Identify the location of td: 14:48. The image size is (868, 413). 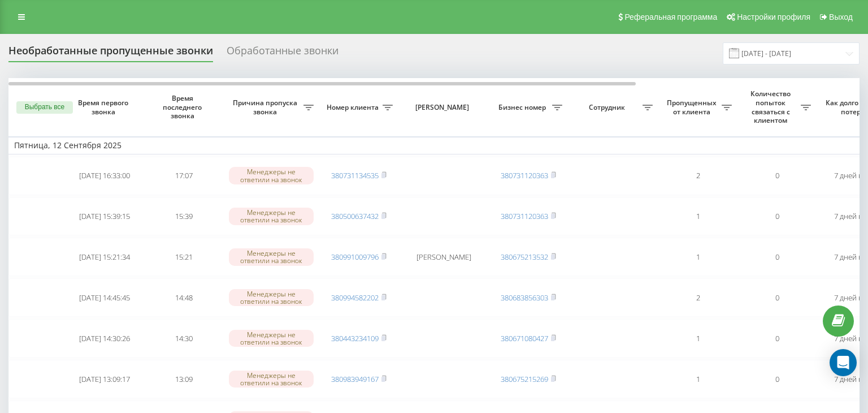
(184, 298).